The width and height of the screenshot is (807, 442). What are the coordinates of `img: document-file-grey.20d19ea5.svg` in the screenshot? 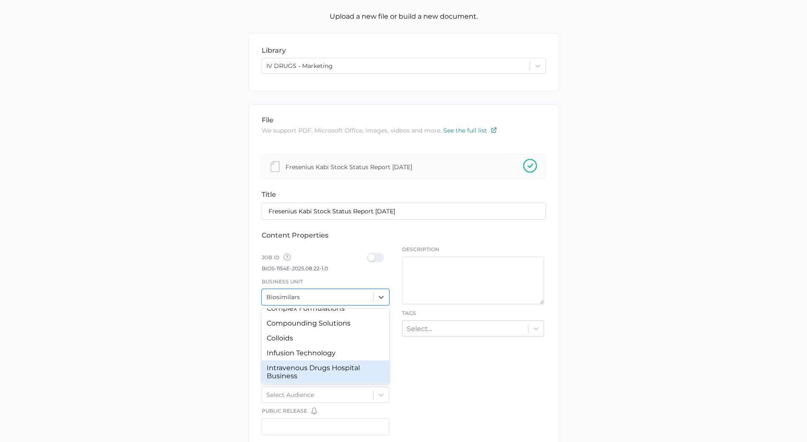 It's located at (275, 167).